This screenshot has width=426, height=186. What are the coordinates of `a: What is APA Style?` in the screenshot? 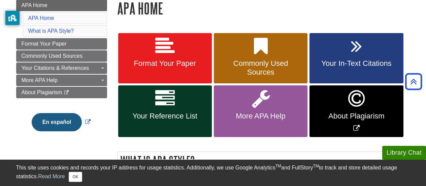 It's located at (51, 31).